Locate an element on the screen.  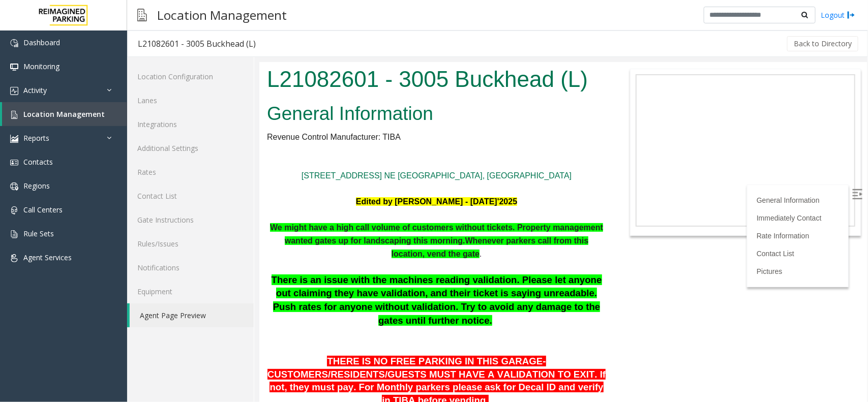
a: Immediately Contact is located at coordinates (530, 156).